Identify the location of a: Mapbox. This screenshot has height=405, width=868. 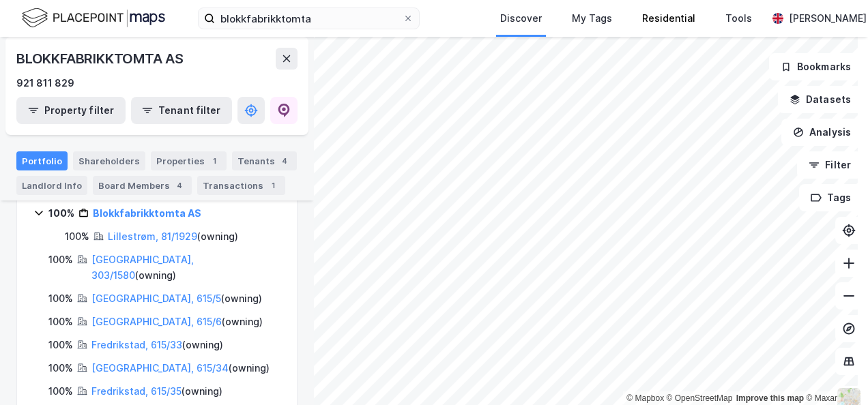
(645, 399).